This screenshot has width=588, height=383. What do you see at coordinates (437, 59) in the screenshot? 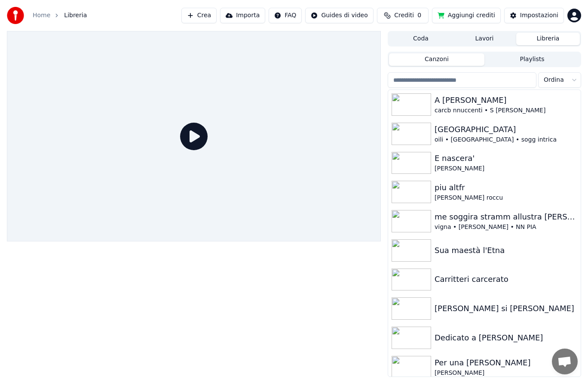
I see `button: Canzoni` at bounding box center [437, 59].